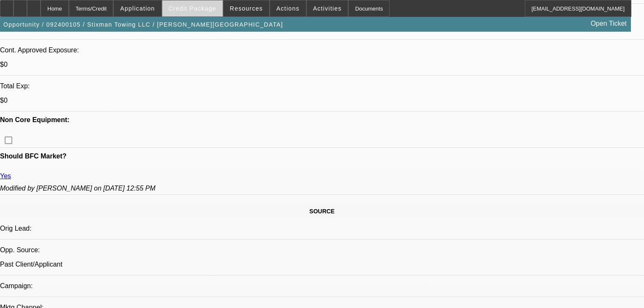 This screenshot has width=644, height=308. Describe the element at coordinates (328, 9) in the screenshot. I see `button: Activities` at that location.